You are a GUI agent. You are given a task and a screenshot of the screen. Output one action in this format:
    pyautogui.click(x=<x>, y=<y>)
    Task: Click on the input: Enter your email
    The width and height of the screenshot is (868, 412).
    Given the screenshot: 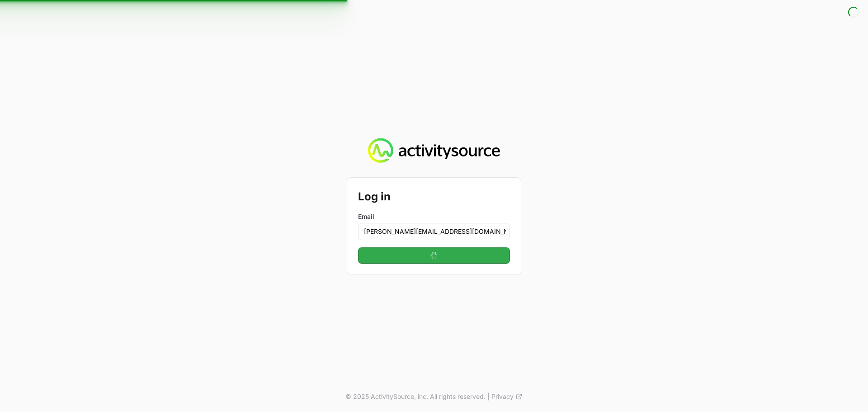 What is the action you would take?
    pyautogui.click(x=434, y=231)
    